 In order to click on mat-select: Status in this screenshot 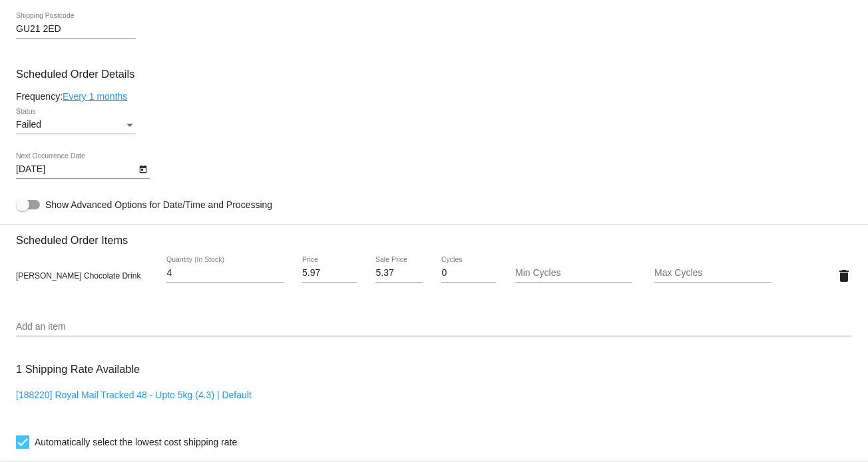, I will do `click(76, 125)`.